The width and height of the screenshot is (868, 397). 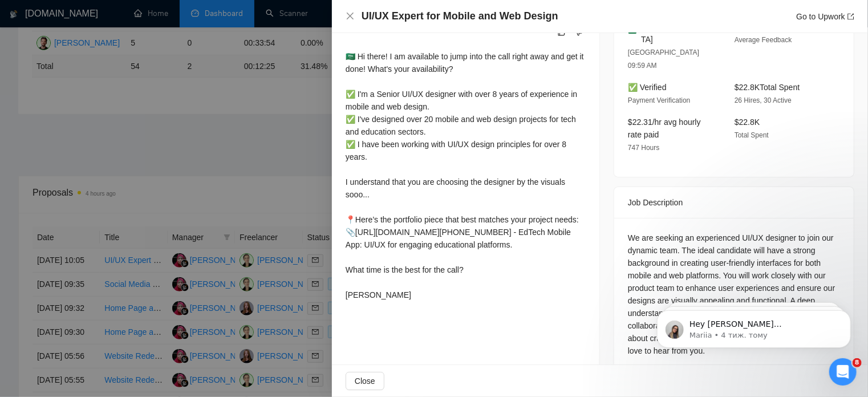 I want to click on div: 🇸🇦 Hi there! I am available to jump into the call right away and get it done! What's your availab..., so click(x=465, y=175).